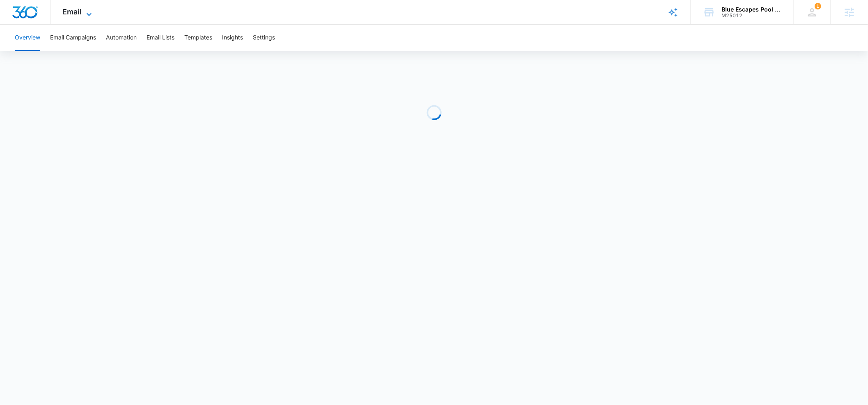  What do you see at coordinates (121, 38) in the screenshot?
I see `button: Automation` at bounding box center [121, 38].